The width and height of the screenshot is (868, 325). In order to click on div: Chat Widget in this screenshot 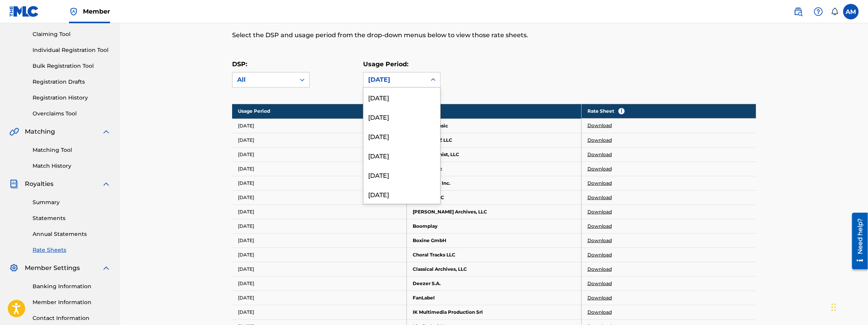, I will do `click(849, 306)`.